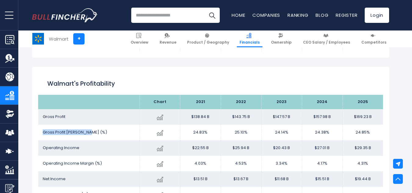  What do you see at coordinates (54, 116) in the screenshot?
I see `span: Gross Profit` at bounding box center [54, 116].